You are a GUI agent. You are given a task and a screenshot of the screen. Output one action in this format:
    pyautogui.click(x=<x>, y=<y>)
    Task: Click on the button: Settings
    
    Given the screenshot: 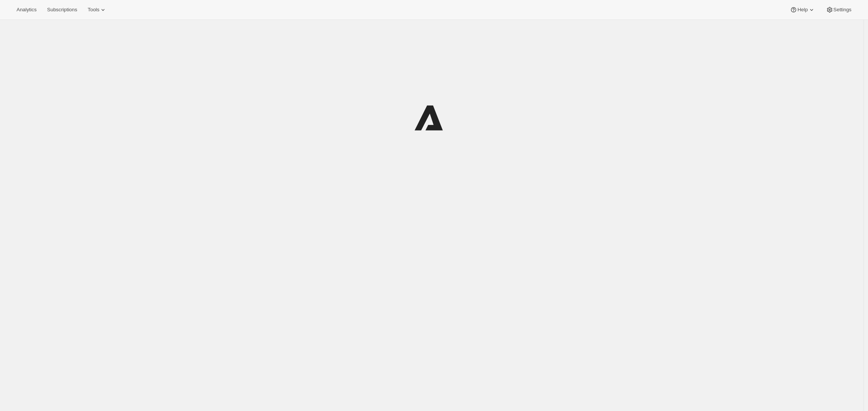 What is the action you would take?
    pyautogui.click(x=839, y=10)
    